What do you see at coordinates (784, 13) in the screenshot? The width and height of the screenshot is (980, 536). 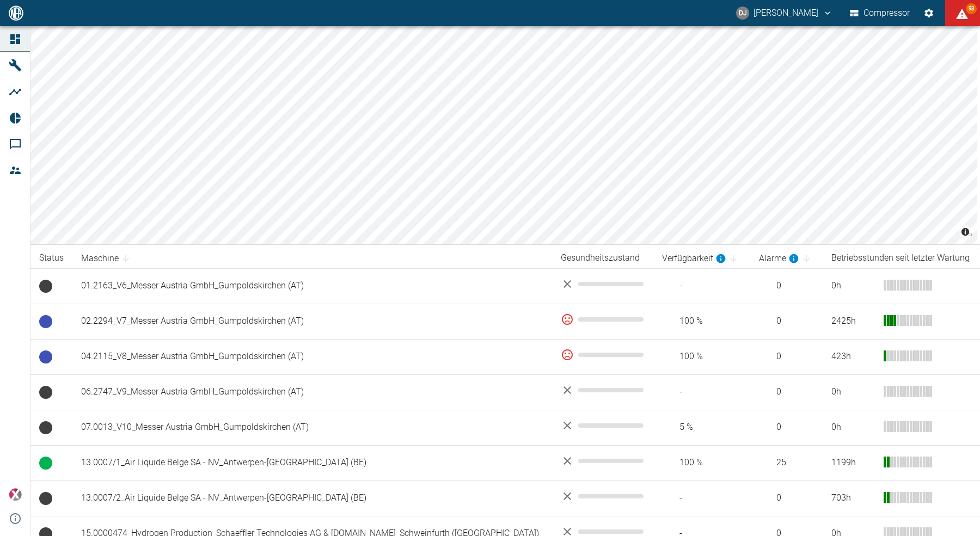 I see `button: david.jasper@nea-x.de` at bounding box center [784, 13].